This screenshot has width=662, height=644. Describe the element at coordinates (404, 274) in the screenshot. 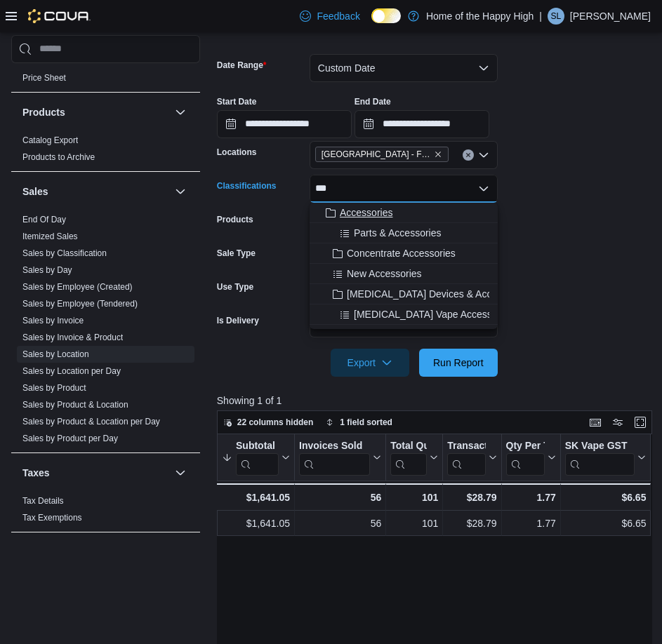

I see `button: New Accessories` at that location.